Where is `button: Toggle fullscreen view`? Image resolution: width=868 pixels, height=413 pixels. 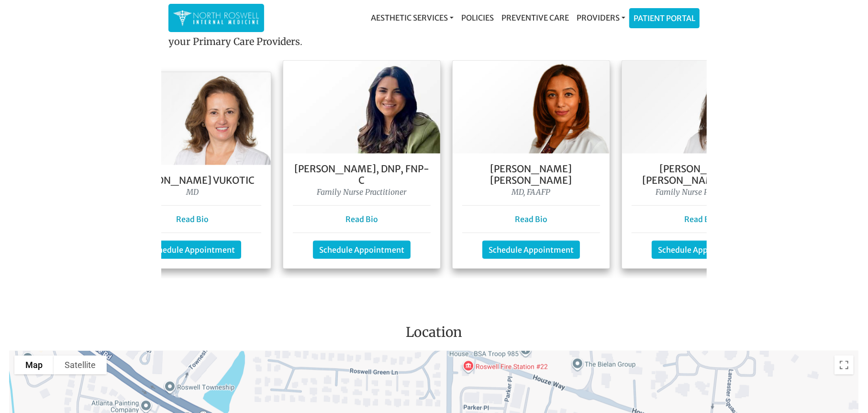 button: Toggle fullscreen view is located at coordinates (844, 365).